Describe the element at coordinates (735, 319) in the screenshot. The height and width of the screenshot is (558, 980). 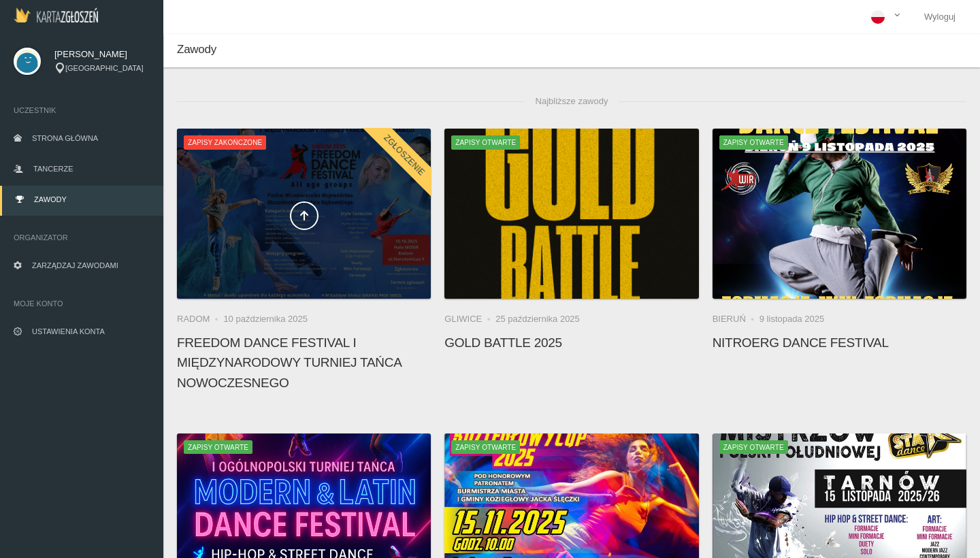
I see `li: Bieruń` at that location.